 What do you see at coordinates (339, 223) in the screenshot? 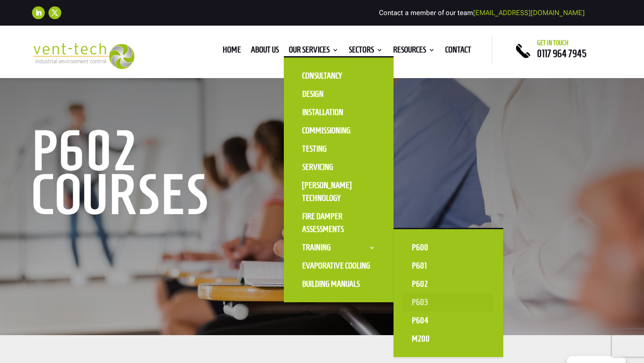
I see `a: Fire Damper Assessments` at bounding box center [339, 223].